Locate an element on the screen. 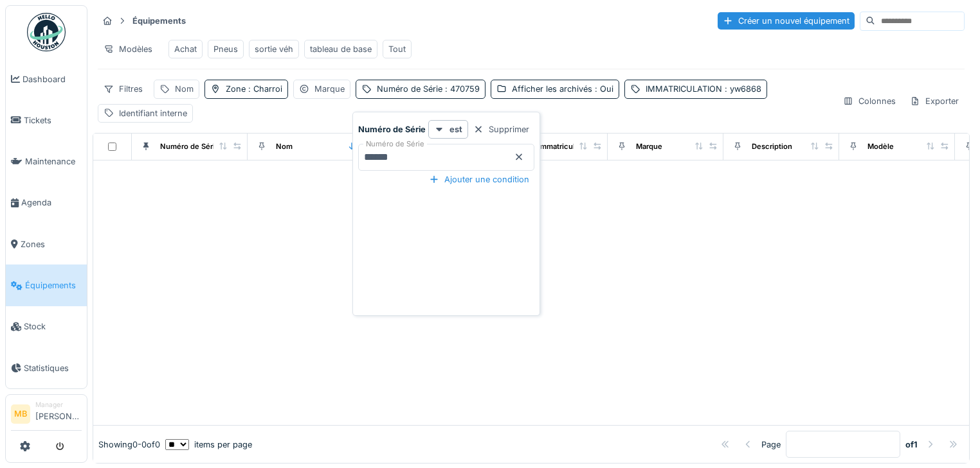 The width and height of the screenshot is (980, 468). div: Description is located at coordinates (771, 147).